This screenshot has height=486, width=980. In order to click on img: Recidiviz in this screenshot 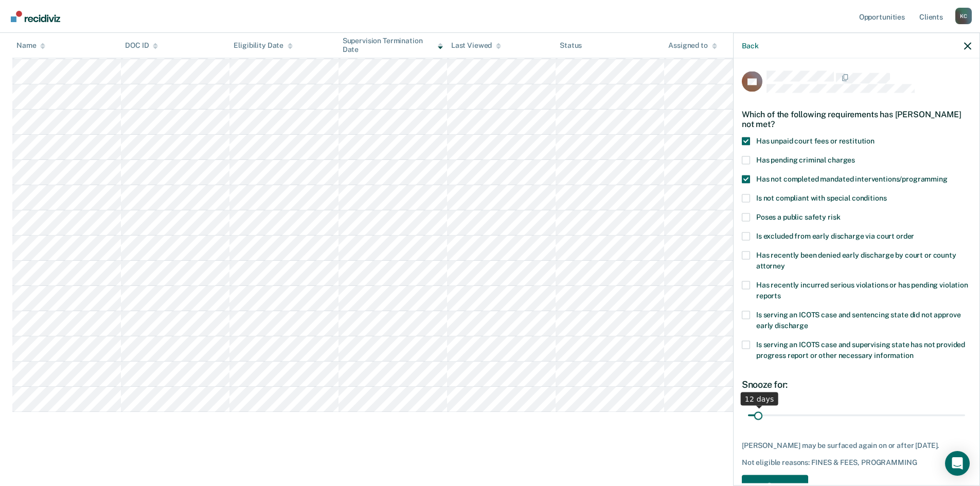, I will do `click(35, 16)`.